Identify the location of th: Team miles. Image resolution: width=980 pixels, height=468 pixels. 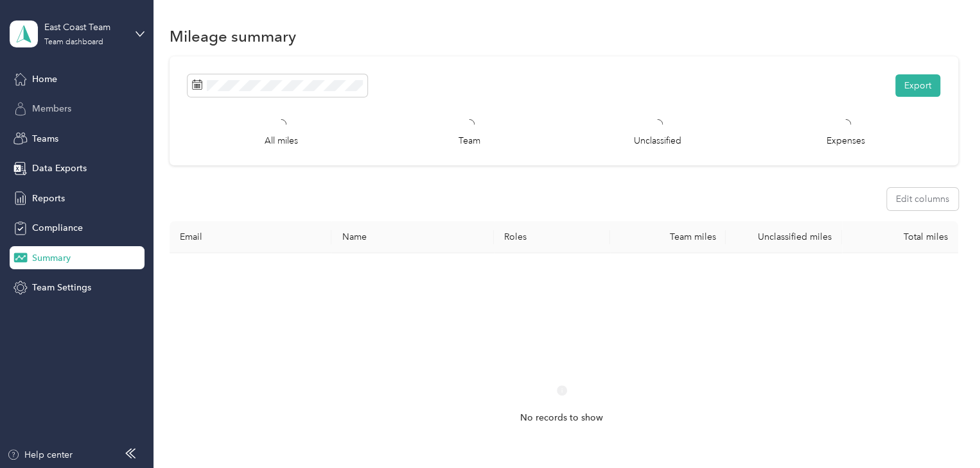
(667, 238).